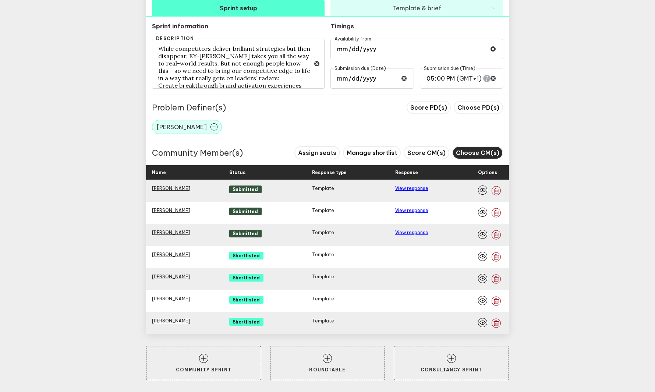 Image resolution: width=655 pixels, height=392 pixels. Describe the element at coordinates (372, 153) in the screenshot. I see `span: Manage shortlist` at that location.